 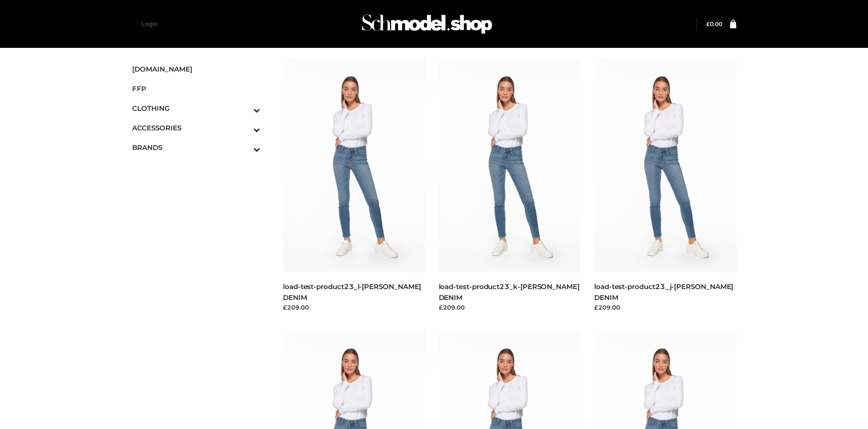 I want to click on a: £0.00, so click(x=714, y=24).